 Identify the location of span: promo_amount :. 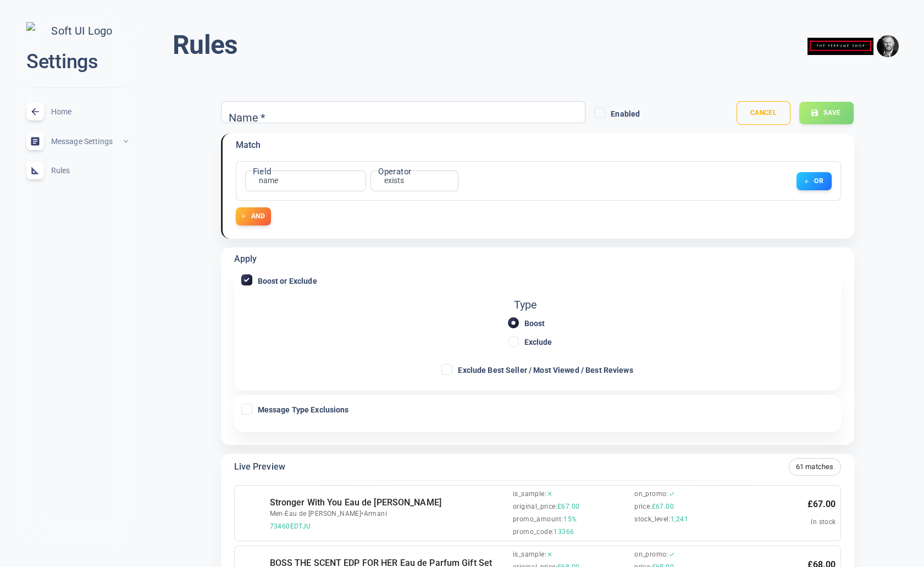
(538, 519).